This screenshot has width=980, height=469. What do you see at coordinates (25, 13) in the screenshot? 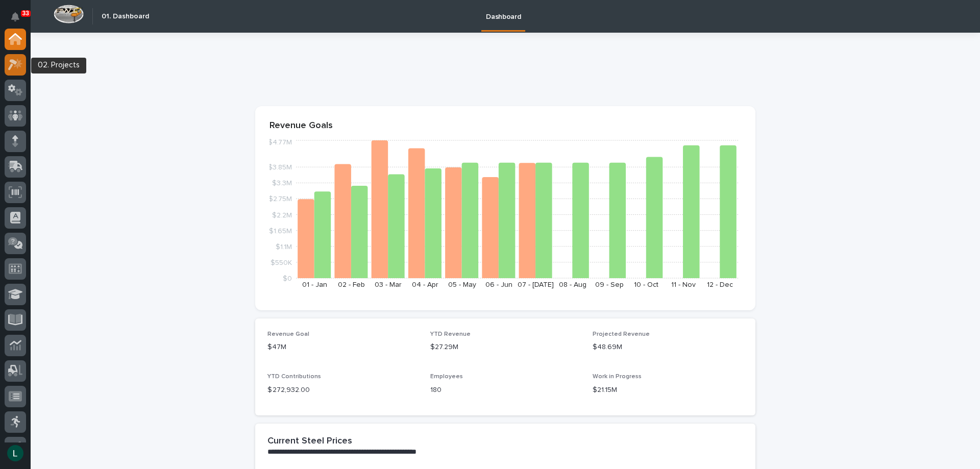
I see `p: 33` at bounding box center [25, 13].